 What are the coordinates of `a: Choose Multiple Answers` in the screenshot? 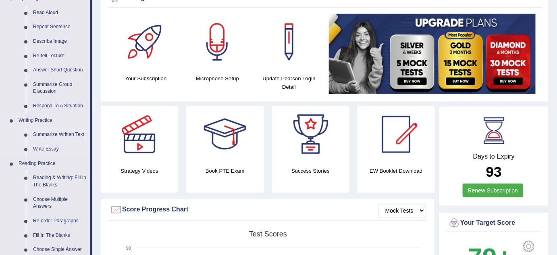 It's located at (60, 203).